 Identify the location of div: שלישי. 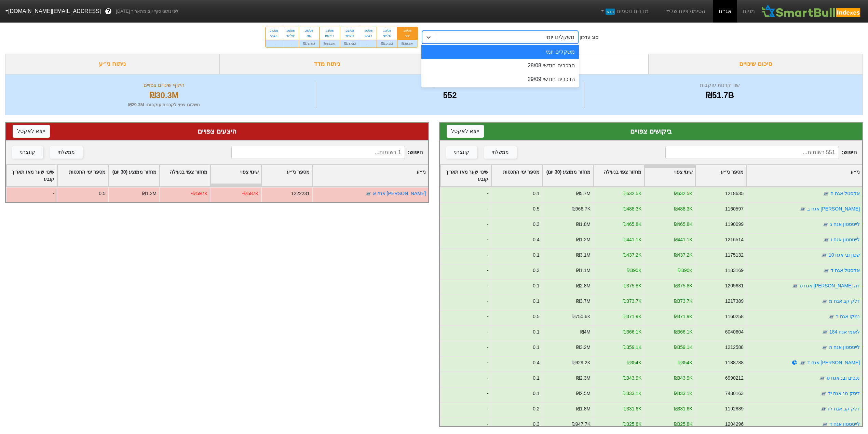
(387, 36).